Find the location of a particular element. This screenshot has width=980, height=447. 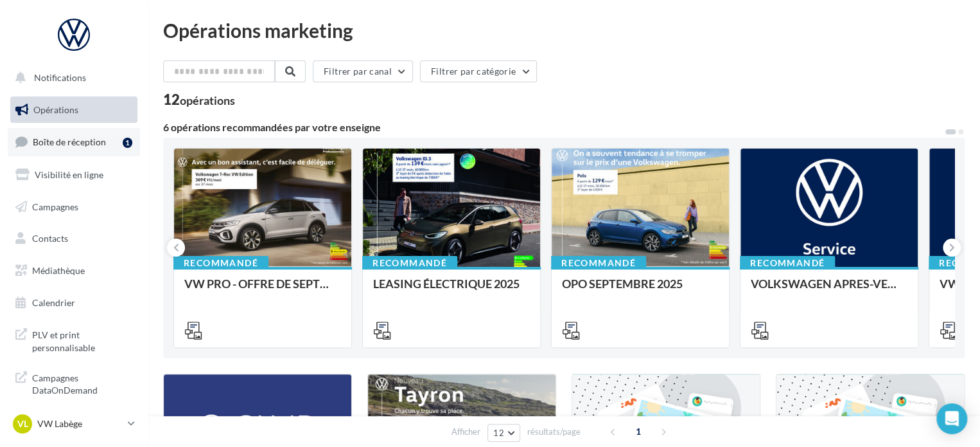

a: Visibilité en ligne is located at coordinates (74, 175).